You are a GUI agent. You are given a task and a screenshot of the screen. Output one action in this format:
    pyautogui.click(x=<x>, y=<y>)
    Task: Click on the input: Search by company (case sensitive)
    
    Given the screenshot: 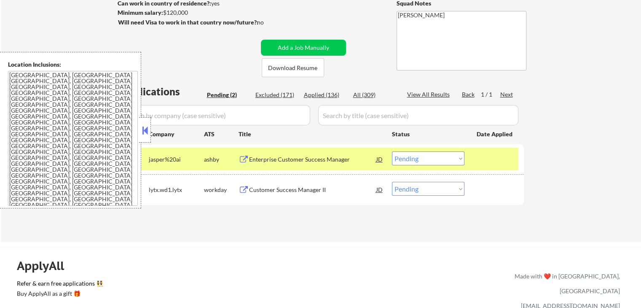 What is the action you would take?
    pyautogui.click(x=215, y=115)
    